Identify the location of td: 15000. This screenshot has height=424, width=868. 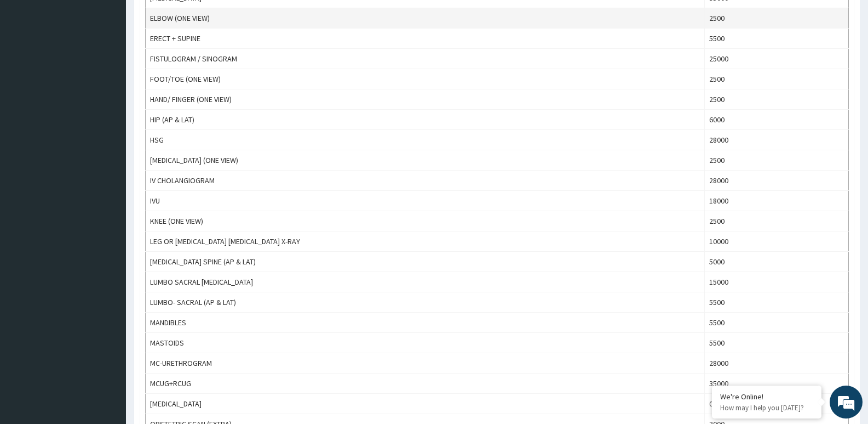
(776, 282).